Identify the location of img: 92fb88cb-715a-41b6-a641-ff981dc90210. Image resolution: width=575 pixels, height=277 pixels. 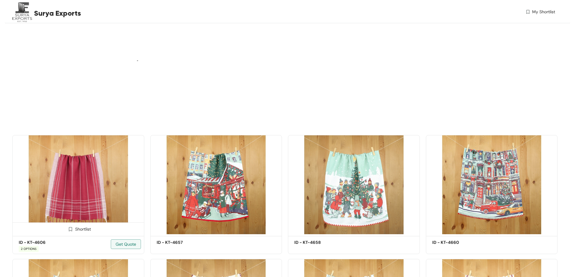
(354, 185).